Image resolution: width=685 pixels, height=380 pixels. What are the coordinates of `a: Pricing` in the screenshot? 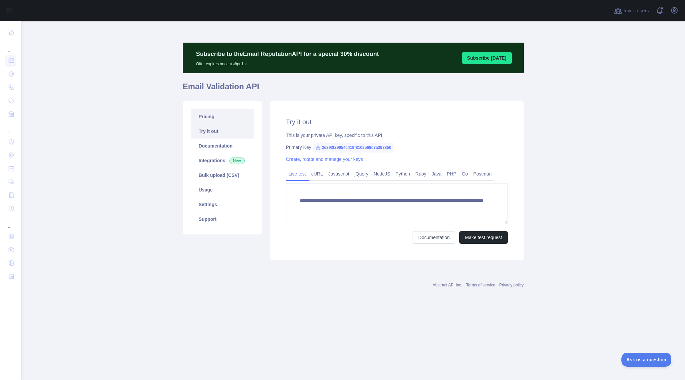 It's located at (222, 116).